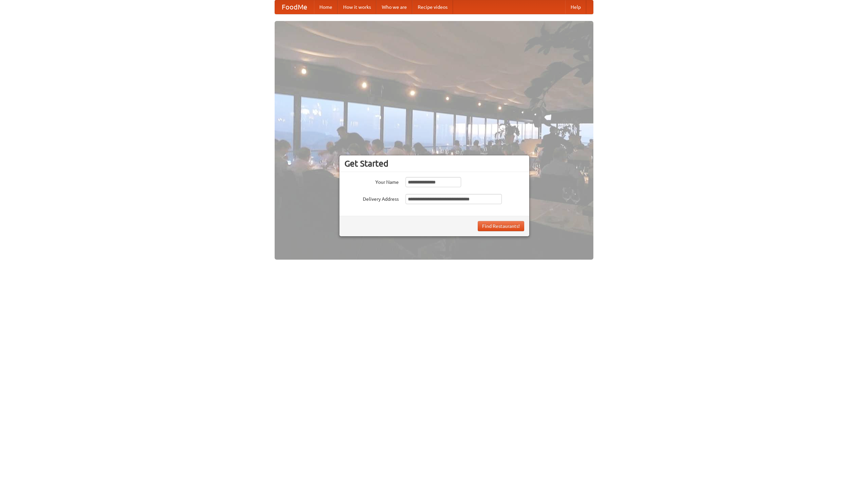 The image size is (868, 479). Describe the element at coordinates (434, 164) in the screenshot. I see `h3: Get Started` at that location.